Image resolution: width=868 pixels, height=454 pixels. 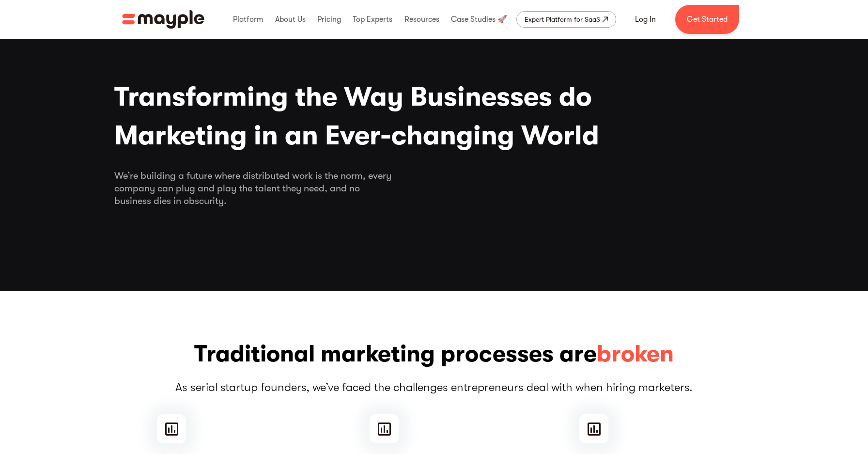 I want to click on div: Top Experts, so click(x=373, y=19).